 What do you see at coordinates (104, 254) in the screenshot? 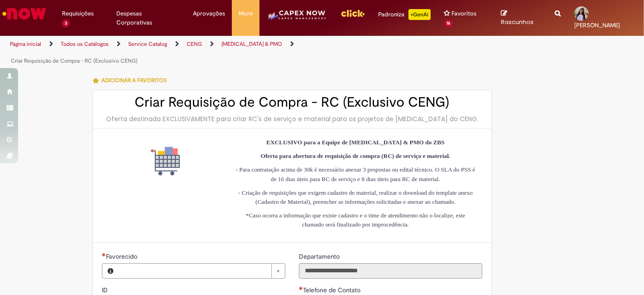
I see `span: Necessários` at bounding box center [104, 254].